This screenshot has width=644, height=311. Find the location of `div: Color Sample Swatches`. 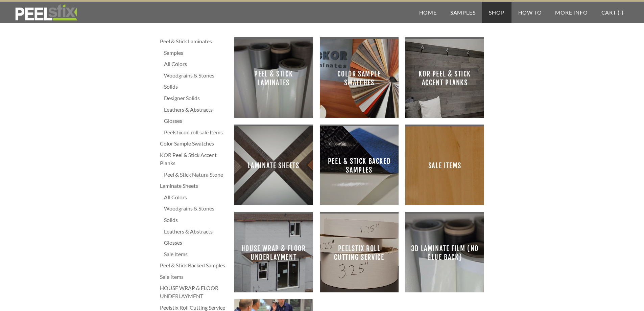

div: Color Sample Swatches is located at coordinates (193, 144).